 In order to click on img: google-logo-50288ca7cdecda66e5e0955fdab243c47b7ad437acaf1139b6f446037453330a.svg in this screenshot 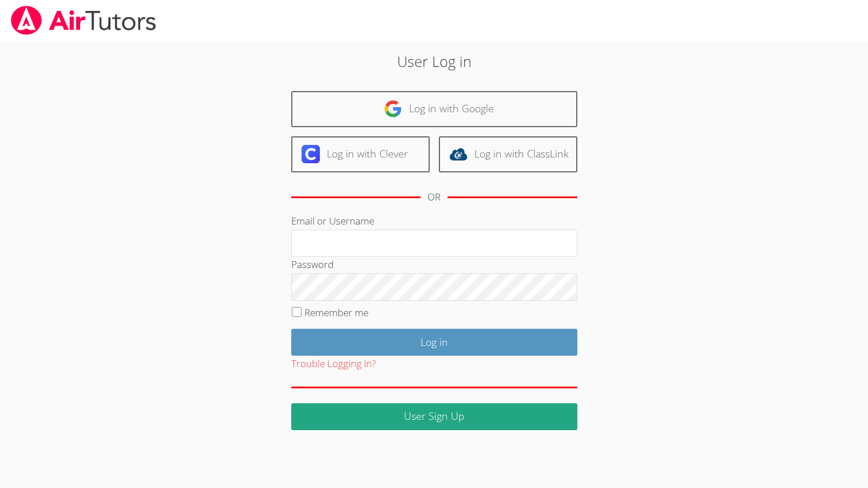, I will do `click(393, 109)`.